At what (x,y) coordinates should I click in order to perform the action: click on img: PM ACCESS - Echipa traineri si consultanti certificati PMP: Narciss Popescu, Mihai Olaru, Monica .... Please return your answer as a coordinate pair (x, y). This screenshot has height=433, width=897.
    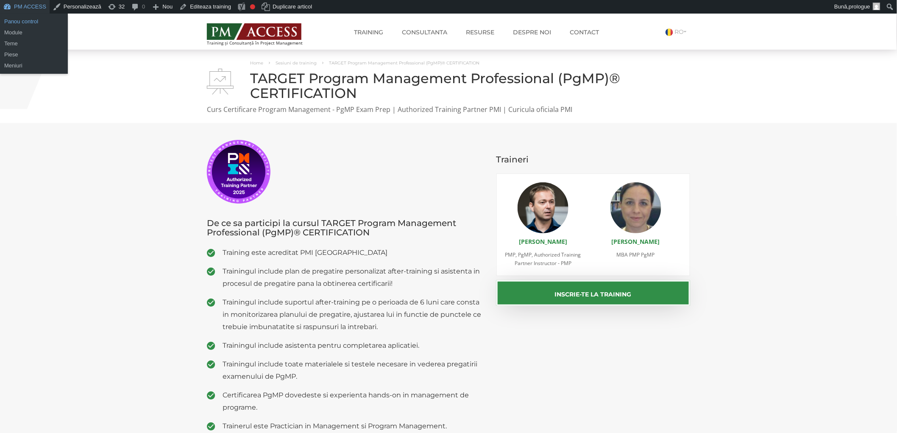
    Looking at the image, I should click on (254, 31).